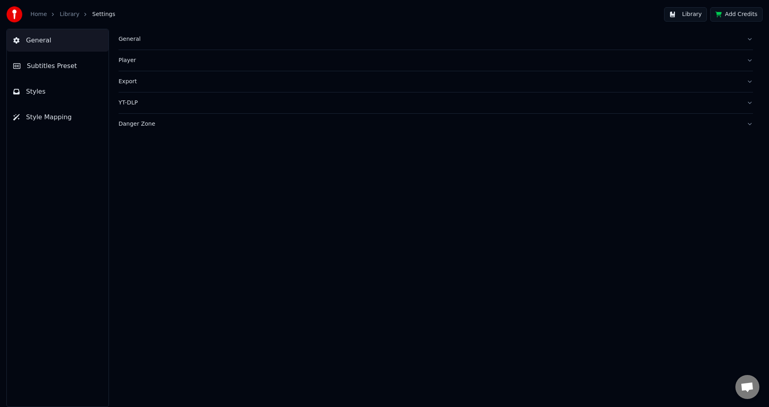 Image resolution: width=769 pixels, height=407 pixels. What do you see at coordinates (436, 60) in the screenshot?
I see `button: Player` at bounding box center [436, 60].